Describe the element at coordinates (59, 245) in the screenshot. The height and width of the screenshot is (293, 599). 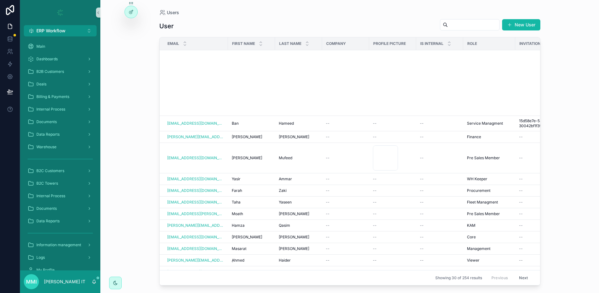
I see `span: Information management` at that location.